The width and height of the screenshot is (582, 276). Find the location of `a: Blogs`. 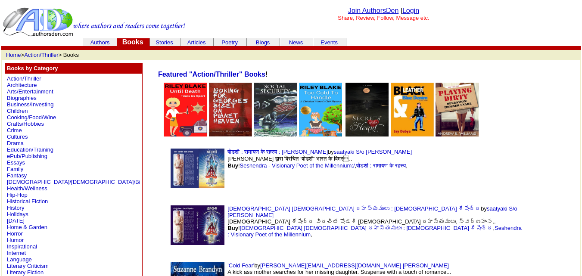

a: Blogs is located at coordinates (263, 42).